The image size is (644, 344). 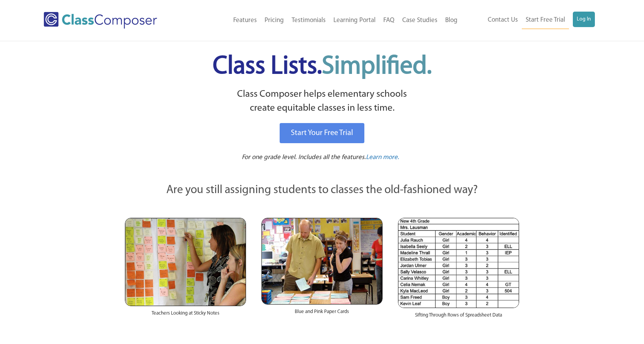 What do you see at coordinates (245, 21) in the screenshot?
I see `a: Features` at bounding box center [245, 21].